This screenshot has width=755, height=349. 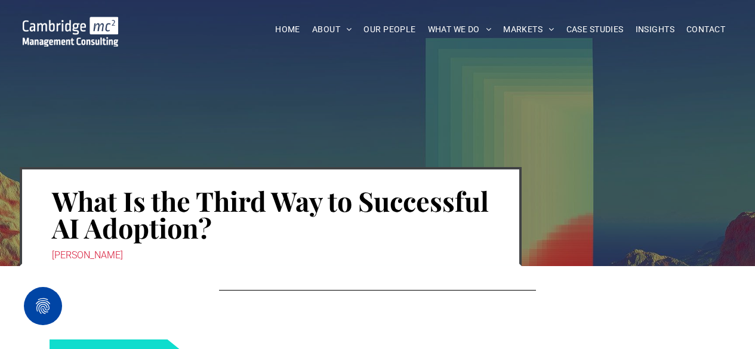 I want to click on a: HOME, so click(x=288, y=29).